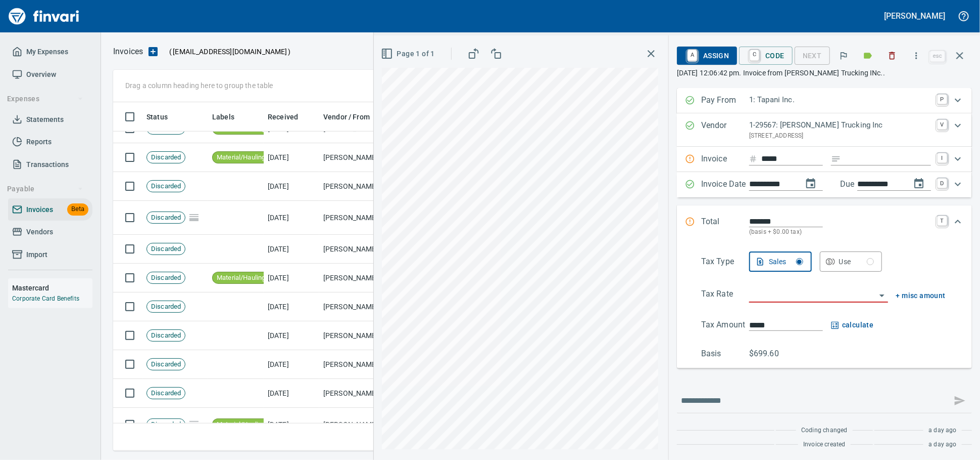 This screenshot has height=460, width=980. Describe the element at coordinates (943, 445) in the screenshot. I see `span: a day ago` at that location.